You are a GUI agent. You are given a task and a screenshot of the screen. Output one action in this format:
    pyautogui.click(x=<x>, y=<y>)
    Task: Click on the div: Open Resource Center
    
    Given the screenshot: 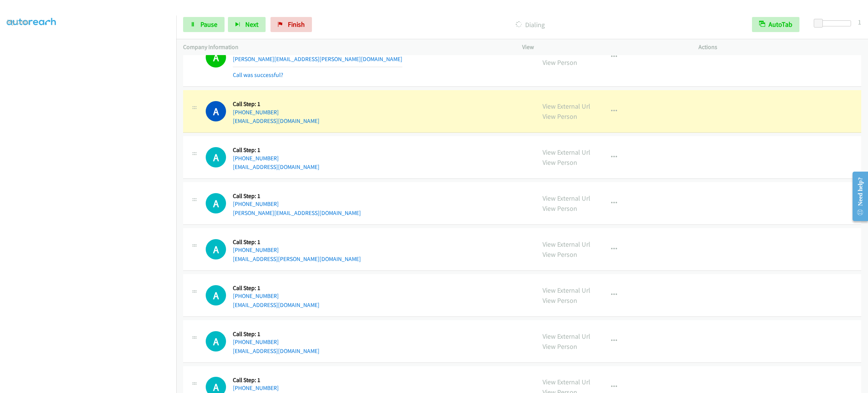 What is the action you would take?
    pyautogui.click(x=14, y=30)
    